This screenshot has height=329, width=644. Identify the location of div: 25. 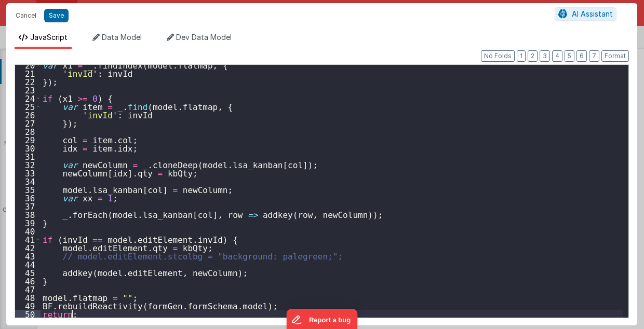
(27, 106).